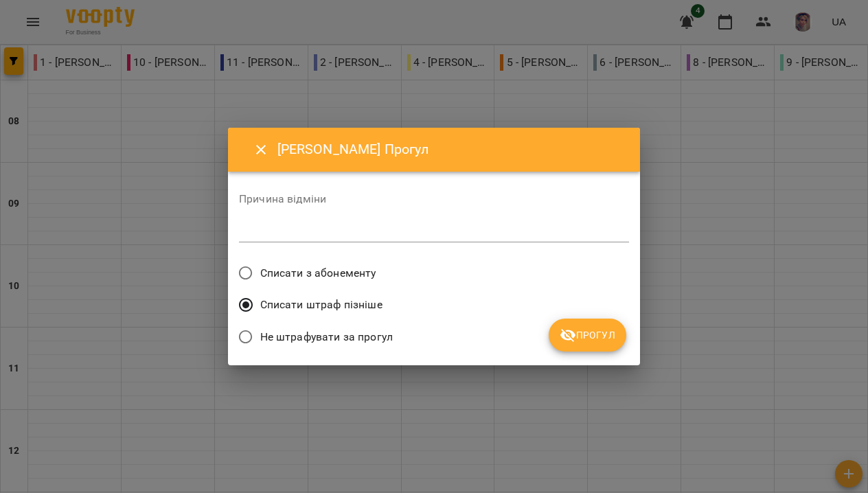  Describe the element at coordinates (586, 335) in the screenshot. I see `span: Прогул` at that location.